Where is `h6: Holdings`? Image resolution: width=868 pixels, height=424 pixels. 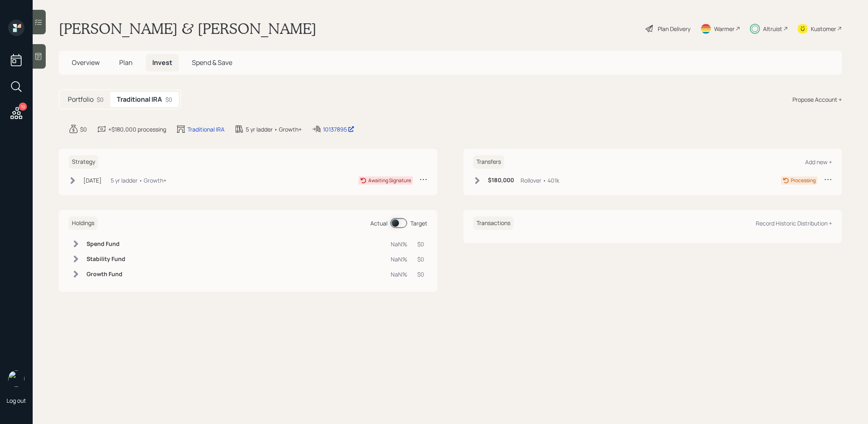
h6: Holdings is located at coordinates (83, 223).